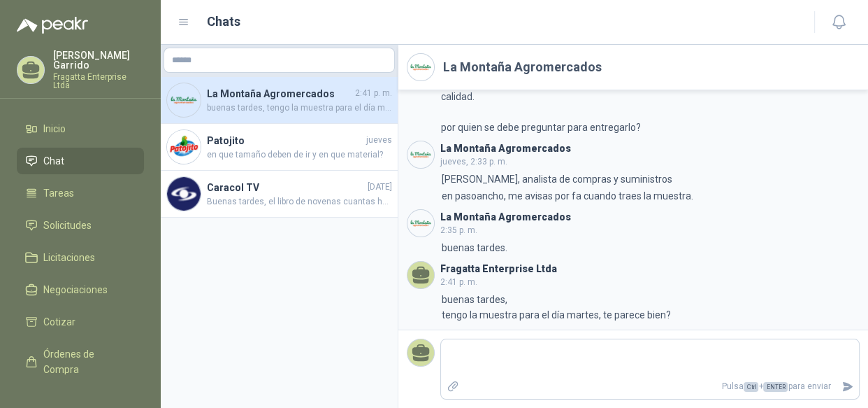 Image resolution: width=868 pixels, height=408 pixels. What do you see at coordinates (70, 258) in the screenshot?
I see `span: Licitaciones` at bounding box center [70, 258].